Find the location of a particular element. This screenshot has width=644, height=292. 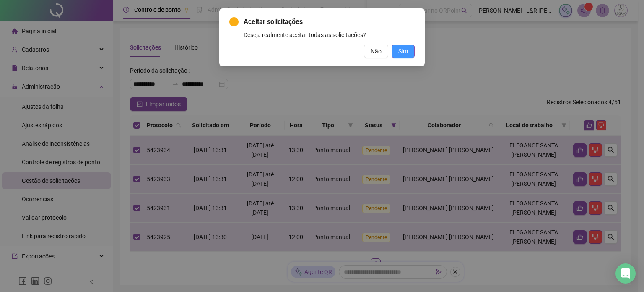

span: Aceitar solicitações is located at coordinates (329, 22).